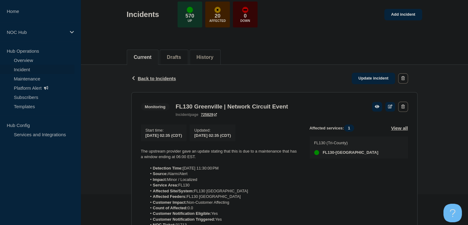 The image size is (468, 225). I want to click on p: Updated :, so click(212, 130).